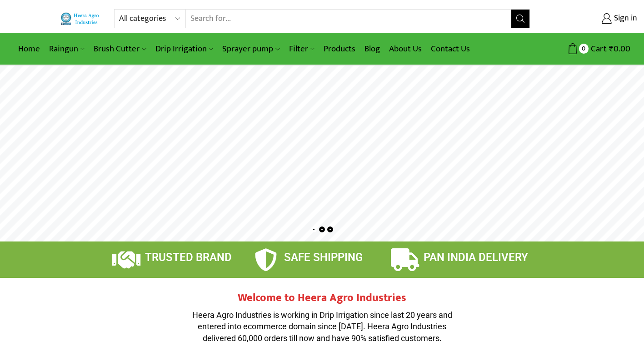  I want to click on a: Sprayer pump, so click(251, 48).